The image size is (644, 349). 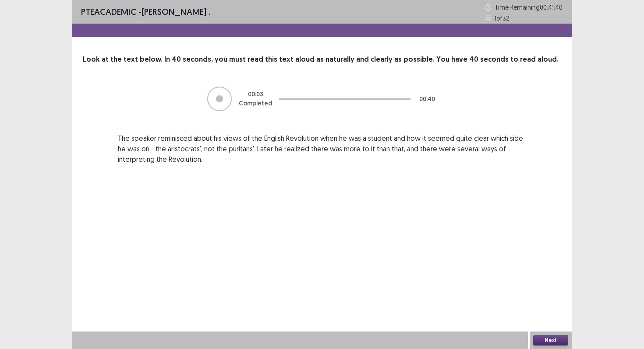 What do you see at coordinates (551, 340) in the screenshot?
I see `button: Next` at bounding box center [551, 340].